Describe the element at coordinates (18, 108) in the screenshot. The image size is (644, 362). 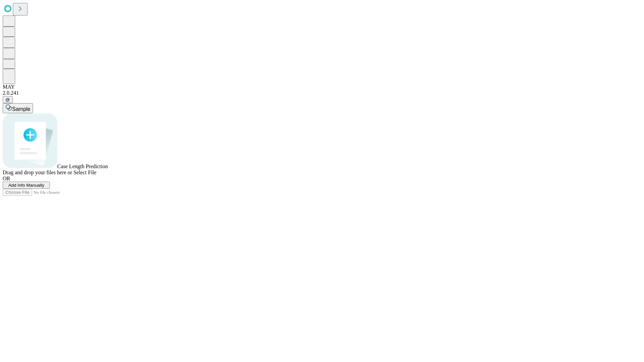
I see `button: Sample` at that location.